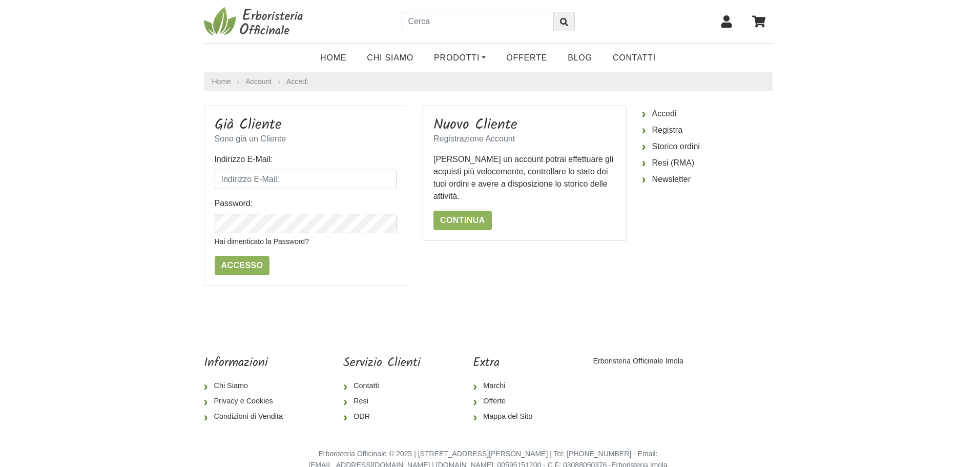  What do you see at coordinates (525, 125) in the screenshot?
I see `h3: Nuovo Cliente` at bounding box center [525, 125].